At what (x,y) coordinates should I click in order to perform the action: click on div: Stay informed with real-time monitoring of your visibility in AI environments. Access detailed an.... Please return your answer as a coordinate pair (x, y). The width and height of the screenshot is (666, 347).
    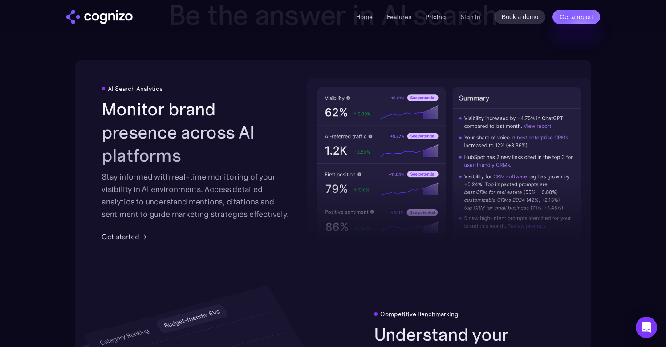
    Looking at the image, I should click on (197, 195).